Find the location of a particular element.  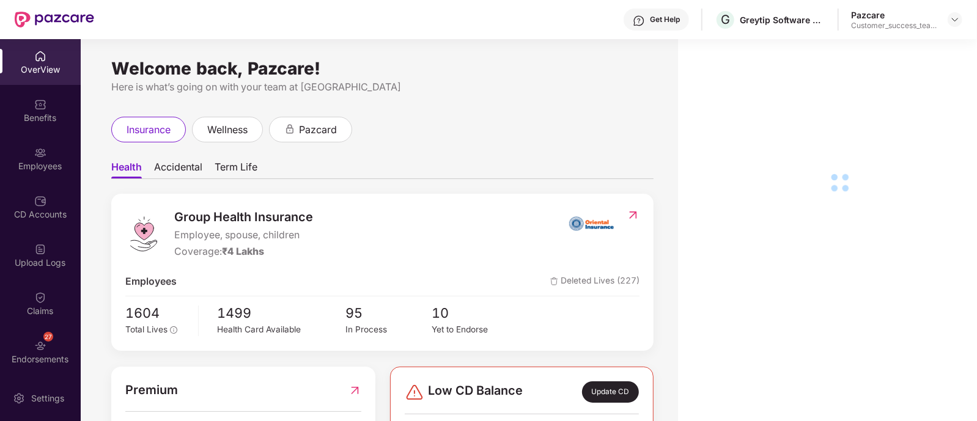

div: Update CD is located at coordinates (610, 392).